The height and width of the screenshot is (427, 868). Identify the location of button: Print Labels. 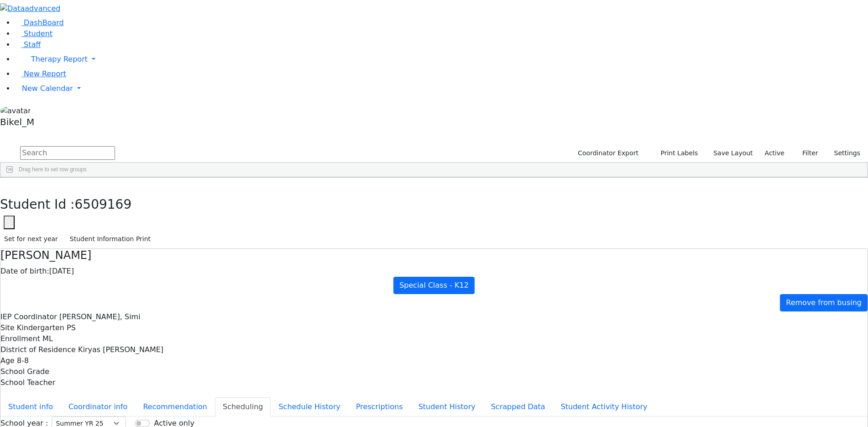
(676, 153).